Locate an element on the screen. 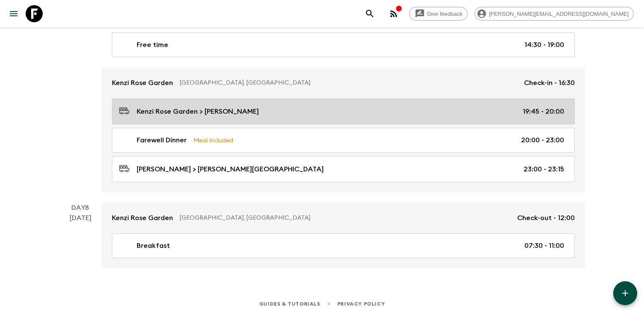 This screenshot has width=644, height=312. span: Give feedback is located at coordinates (445, 14).